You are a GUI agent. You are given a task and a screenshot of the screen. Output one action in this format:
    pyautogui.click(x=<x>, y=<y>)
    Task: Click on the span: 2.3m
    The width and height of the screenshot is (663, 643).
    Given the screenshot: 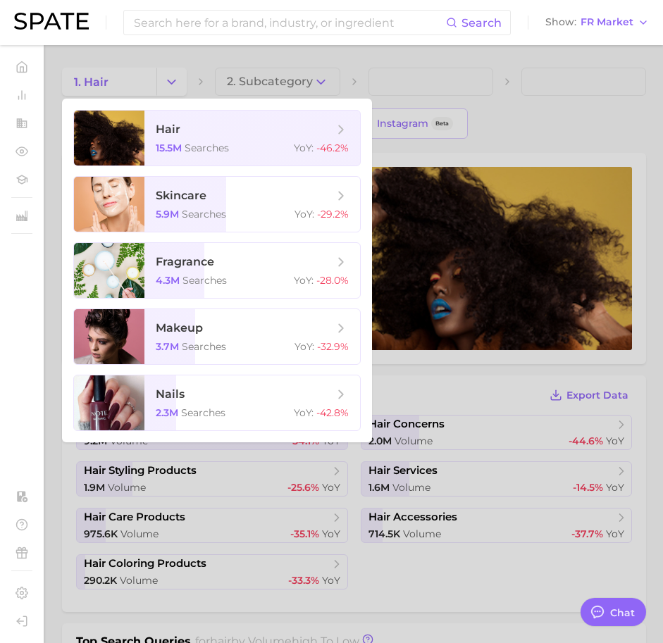 What is the action you would take?
    pyautogui.click(x=167, y=413)
    